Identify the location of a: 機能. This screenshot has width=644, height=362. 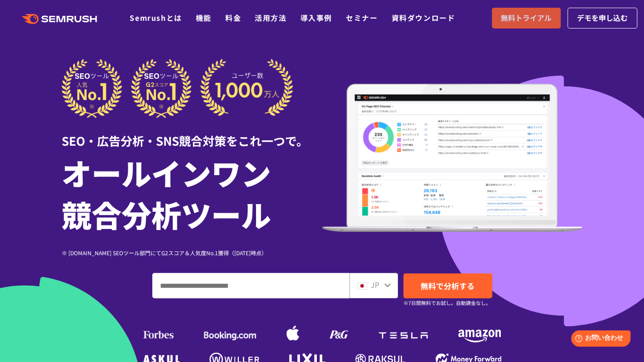
(204, 17).